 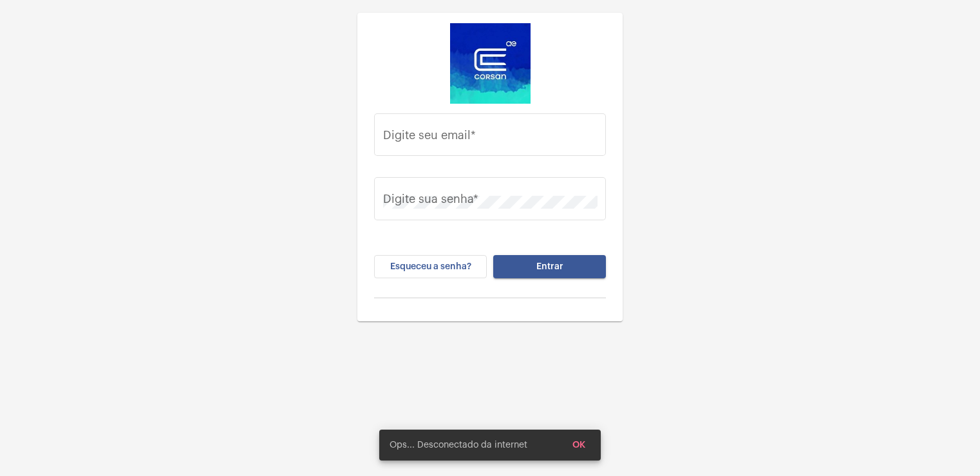 What do you see at coordinates (579, 445) in the screenshot?
I see `button: OK` at bounding box center [579, 445].